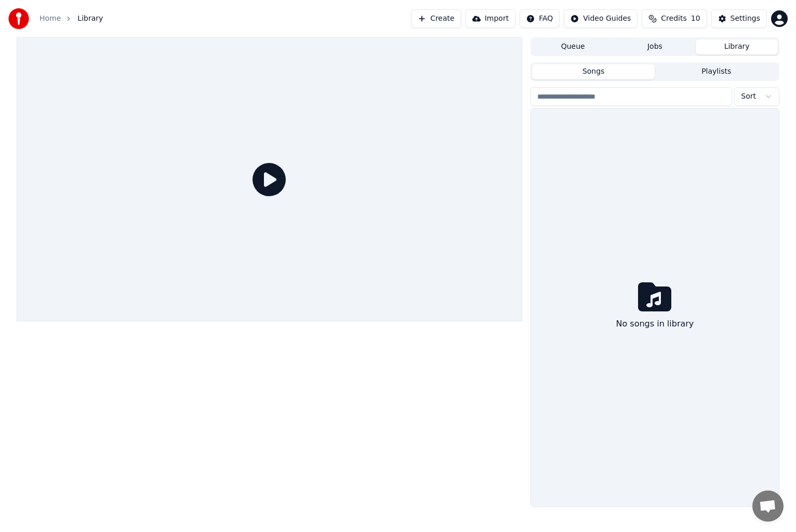 The image size is (796, 532). What do you see at coordinates (655, 324) in the screenshot?
I see `div: No songs in library` at bounding box center [655, 324].